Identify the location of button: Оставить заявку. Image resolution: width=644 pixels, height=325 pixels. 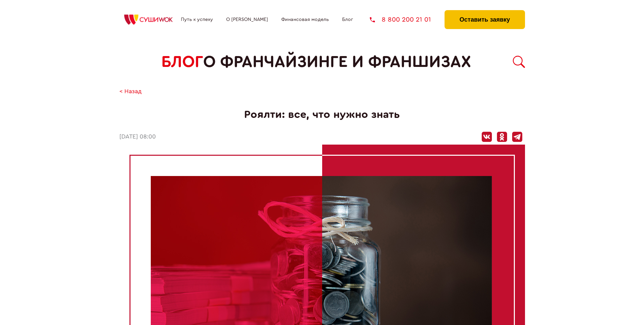
(484, 19).